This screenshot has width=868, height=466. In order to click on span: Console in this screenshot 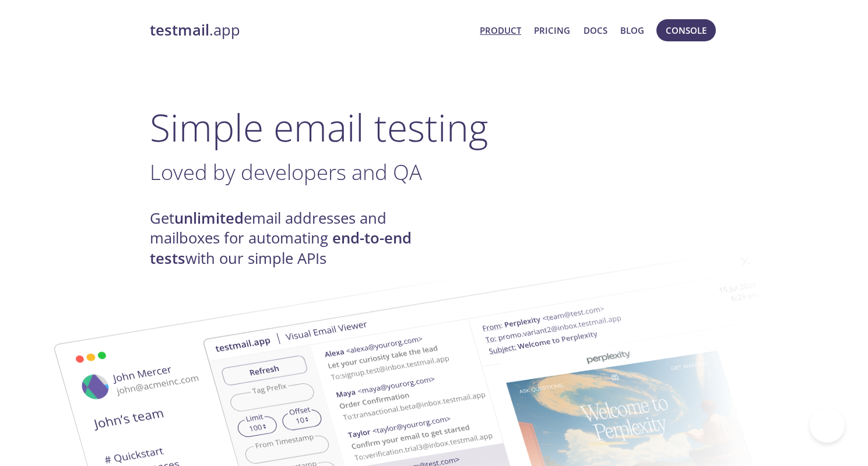, I will do `click(686, 30)`.